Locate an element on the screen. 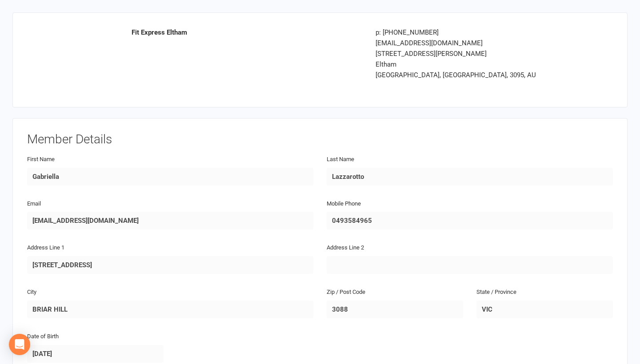 This screenshot has height=364, width=640. label: Zip / Post Code is located at coordinates (346, 292).